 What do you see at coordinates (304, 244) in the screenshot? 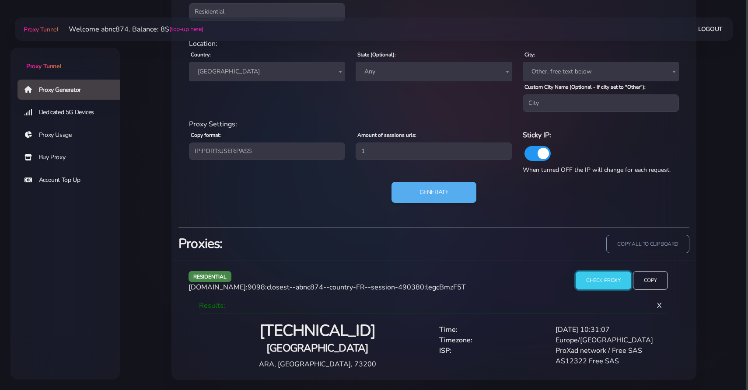
I see `h3: Proxies:` at bounding box center [304, 244].